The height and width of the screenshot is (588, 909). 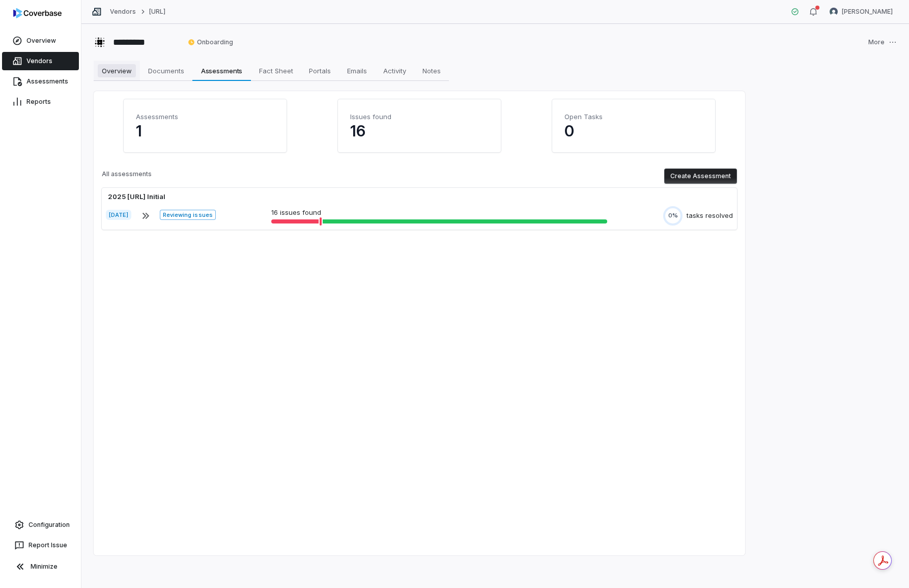 What do you see at coordinates (419, 131) in the screenshot?
I see `p: 16` at bounding box center [419, 131].